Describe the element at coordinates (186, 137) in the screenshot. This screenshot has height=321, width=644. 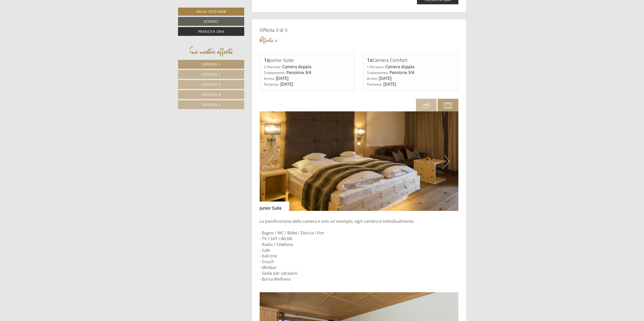
I see `button: Invia` at that location.